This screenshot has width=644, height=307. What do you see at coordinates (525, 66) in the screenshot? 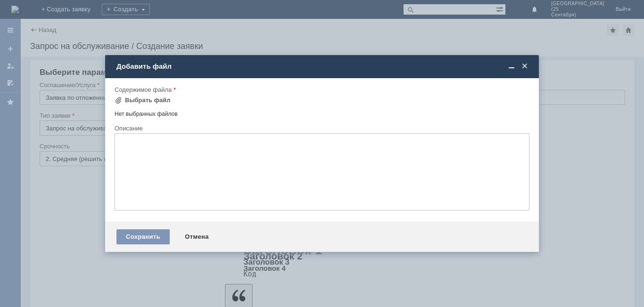
I see `span: Закрыть` at bounding box center [525, 66].